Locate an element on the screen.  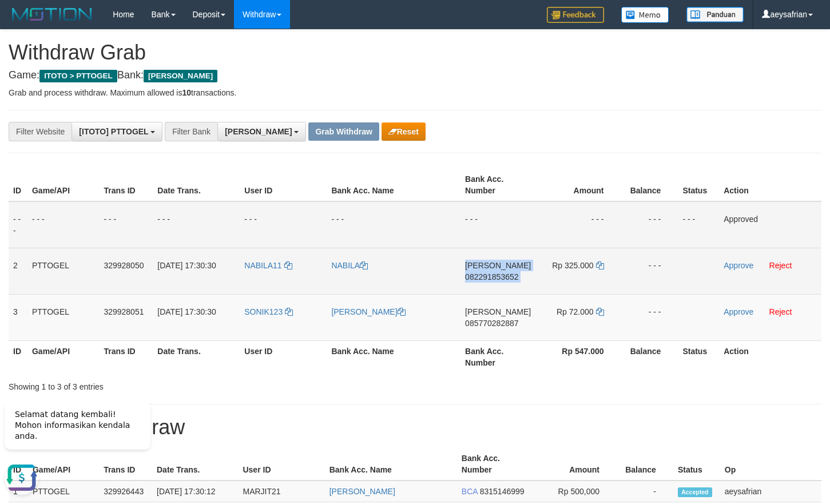
div: Showing 1 to 3 of 3 entries is located at coordinates (173, 384).